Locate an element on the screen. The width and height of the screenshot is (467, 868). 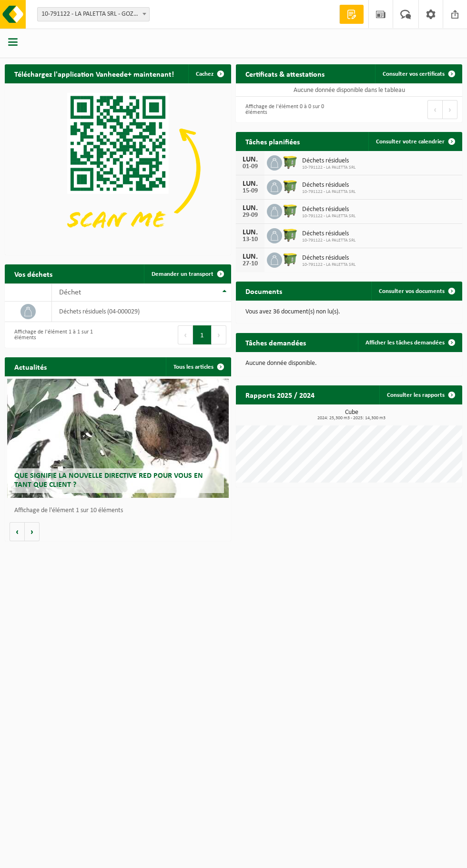
p: Aucune donnée disponible. is located at coordinates (349, 363).